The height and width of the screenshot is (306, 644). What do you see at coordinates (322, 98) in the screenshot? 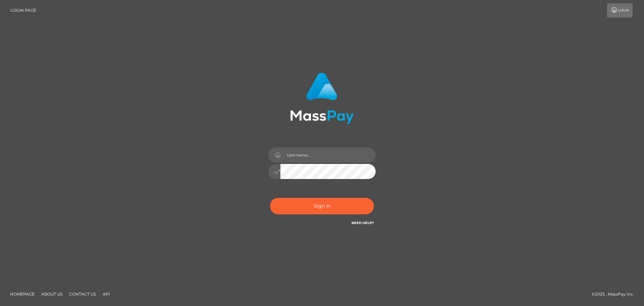
I see `img: MassPay Login` at bounding box center [322, 98].